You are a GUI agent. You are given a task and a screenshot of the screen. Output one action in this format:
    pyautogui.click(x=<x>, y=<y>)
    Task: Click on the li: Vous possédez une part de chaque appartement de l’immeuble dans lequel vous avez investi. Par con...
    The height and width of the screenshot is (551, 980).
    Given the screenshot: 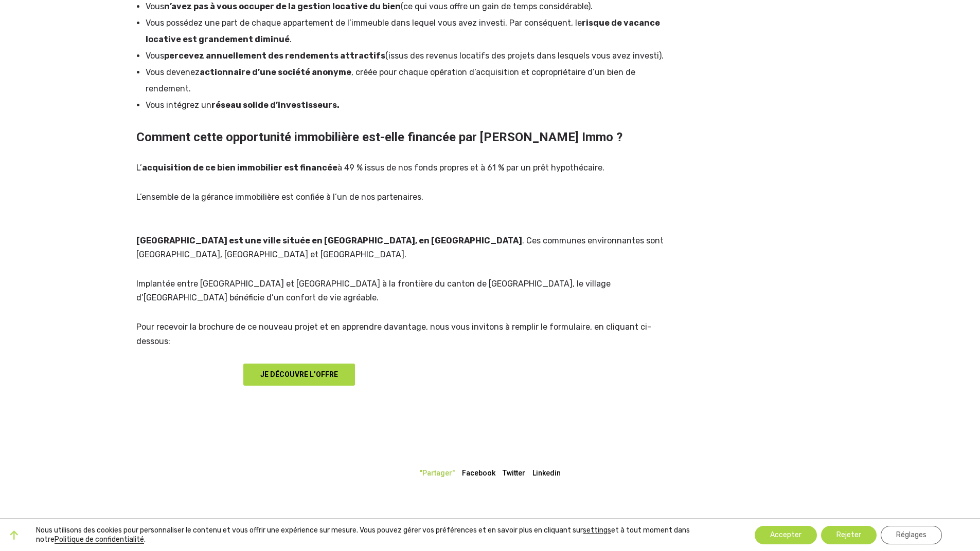 What is the action you would take?
    pyautogui.click(x=405, y=32)
    